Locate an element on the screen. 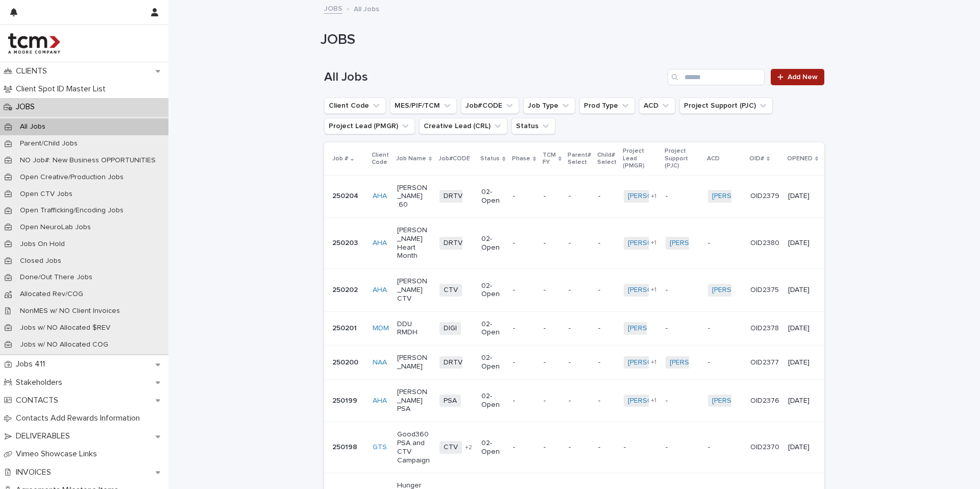 This screenshot has width=980, height=489. p: Project Lead (PMGR) is located at coordinates (640, 158).